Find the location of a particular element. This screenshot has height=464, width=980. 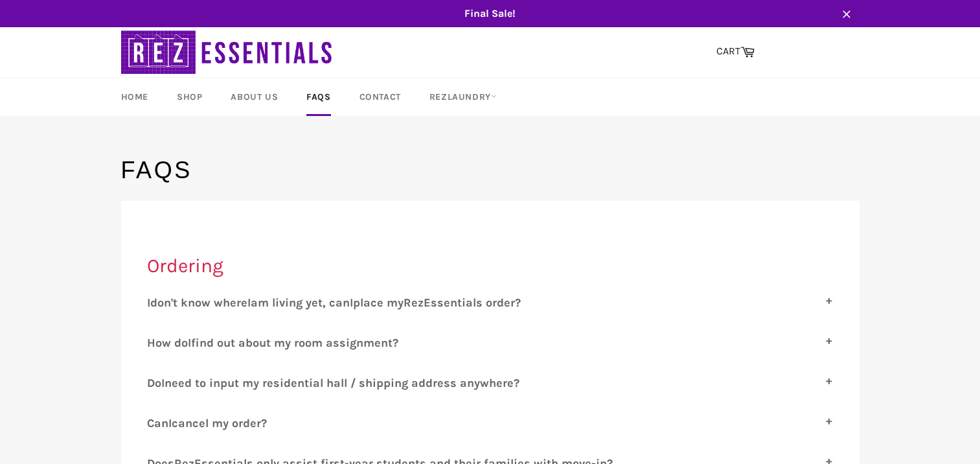

label: H I is located at coordinates (490, 343).